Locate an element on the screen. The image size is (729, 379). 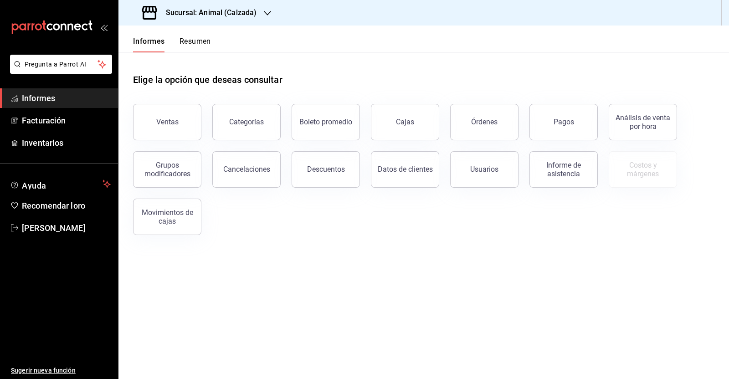
font: Costos y márgenes is located at coordinates (643, 170).